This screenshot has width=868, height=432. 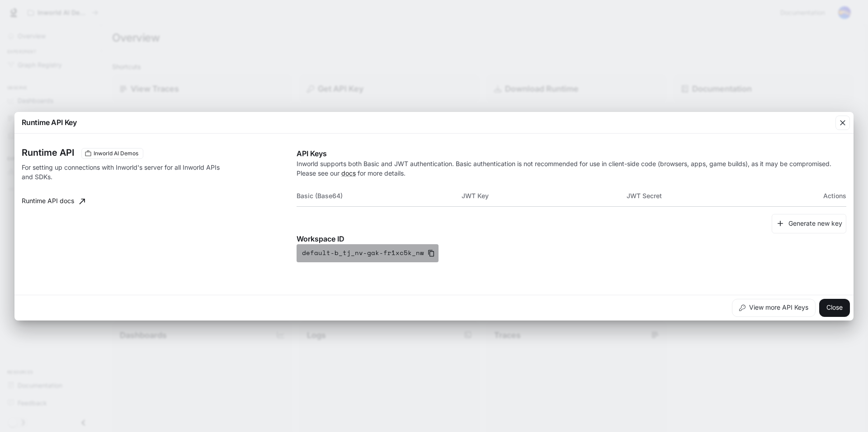 What do you see at coordinates (819, 196) in the screenshot?
I see `th: Actions` at bounding box center [819, 196].